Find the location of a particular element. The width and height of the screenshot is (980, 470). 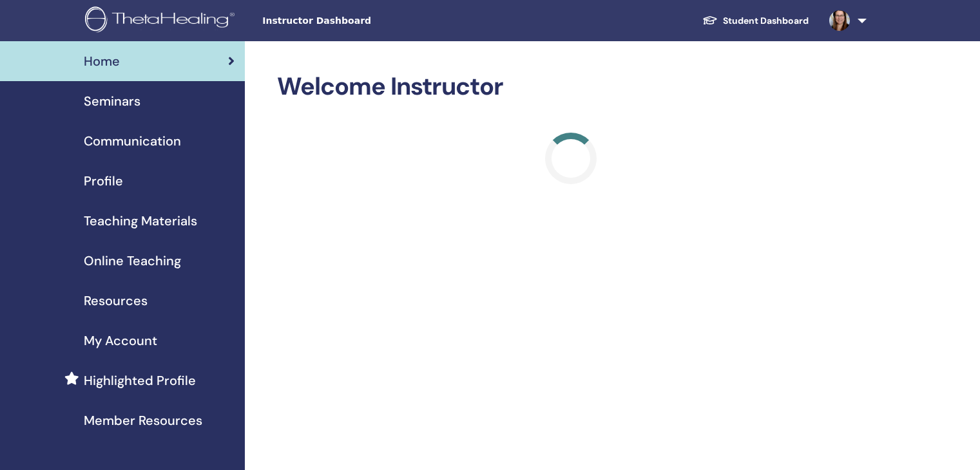

span: Instructor Dashboard is located at coordinates (359, 20).